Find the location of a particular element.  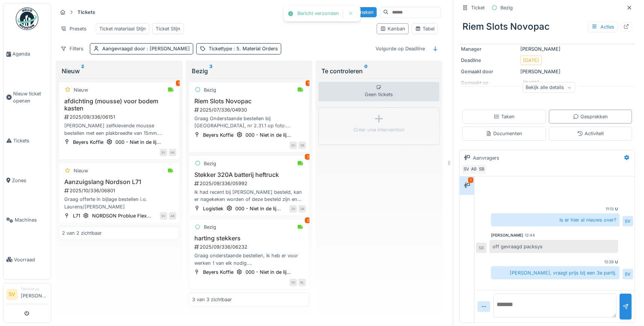

div: 2025/09/336/06232 is located at coordinates (250, 247).